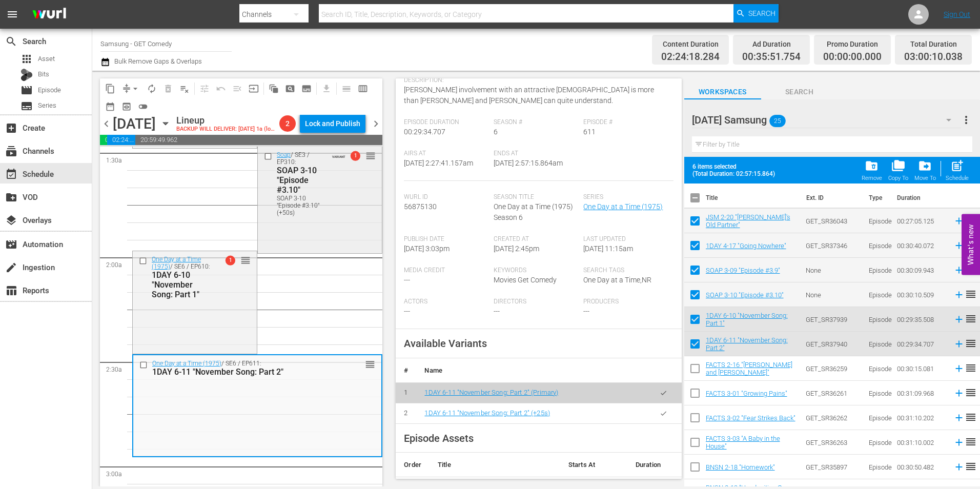 The height and width of the screenshot is (489, 980). I want to click on td: 00:30:10.509, so click(921, 295).